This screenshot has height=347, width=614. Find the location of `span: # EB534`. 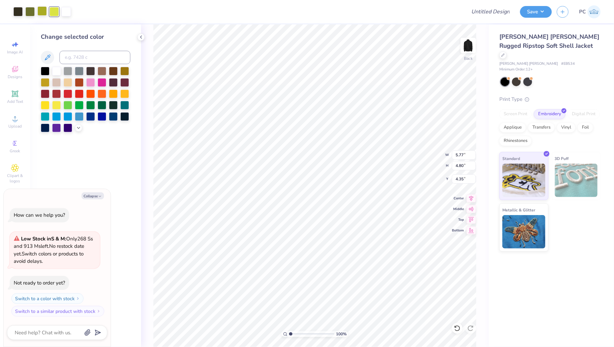

span: # EB534 is located at coordinates (568, 64).